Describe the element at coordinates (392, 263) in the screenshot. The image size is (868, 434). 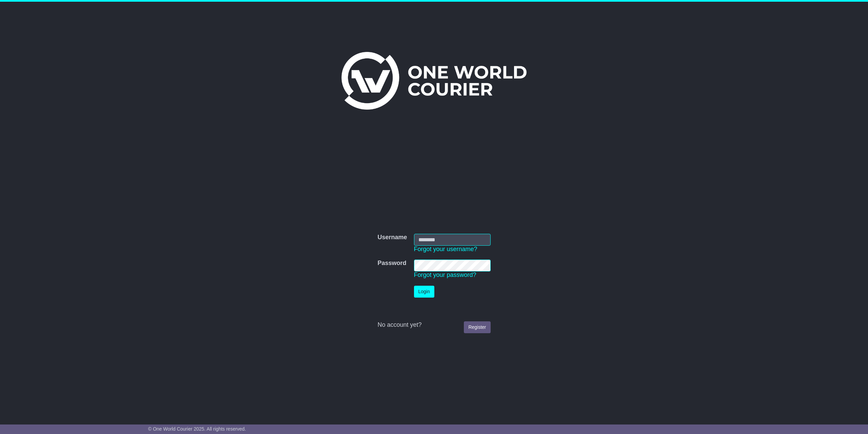
I see `label: Password` at that location.